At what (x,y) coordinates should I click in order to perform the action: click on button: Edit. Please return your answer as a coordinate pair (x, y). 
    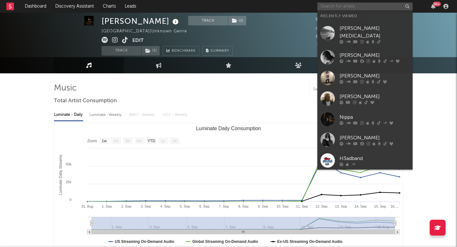
    Looking at the image, I should click on (138, 41).